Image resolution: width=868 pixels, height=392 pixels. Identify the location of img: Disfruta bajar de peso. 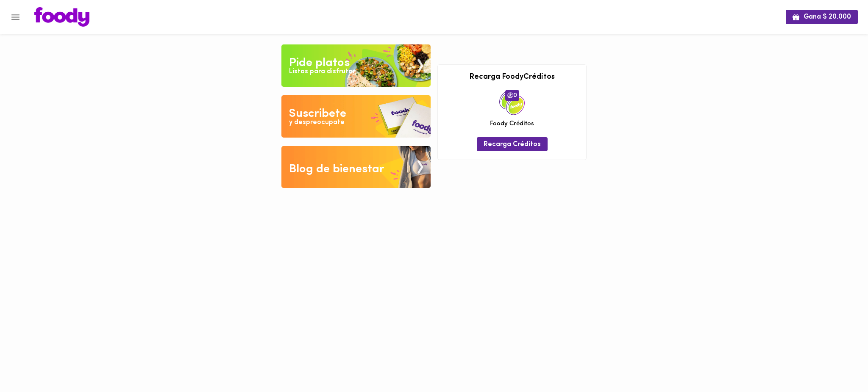
(356, 117).